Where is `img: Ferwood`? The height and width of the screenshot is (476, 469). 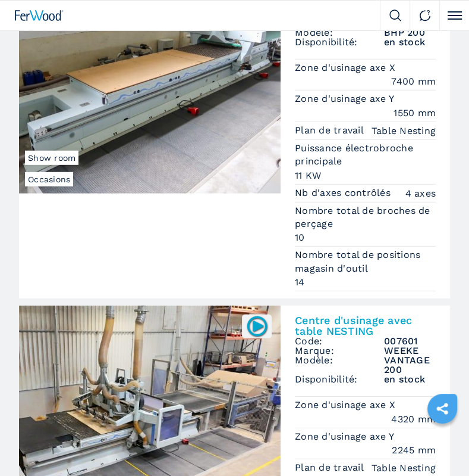
img: Ferwood is located at coordinates (39, 16).